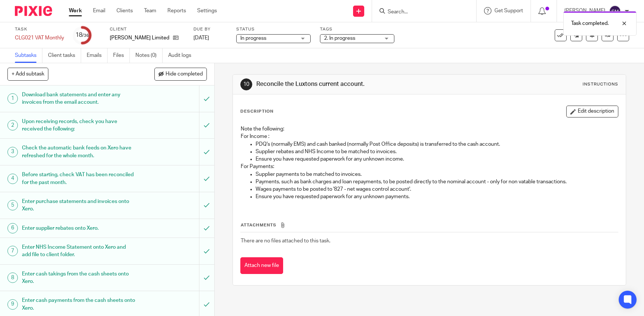  Describe the element at coordinates (13, 125) in the screenshot. I see `div: 2` at that location.